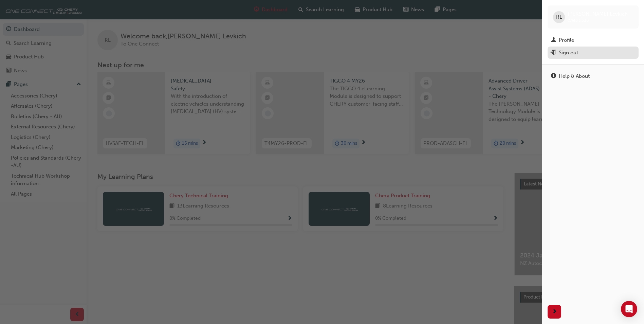  What do you see at coordinates (553, 76) in the screenshot?
I see `span: info-icon` at bounding box center [553, 76].